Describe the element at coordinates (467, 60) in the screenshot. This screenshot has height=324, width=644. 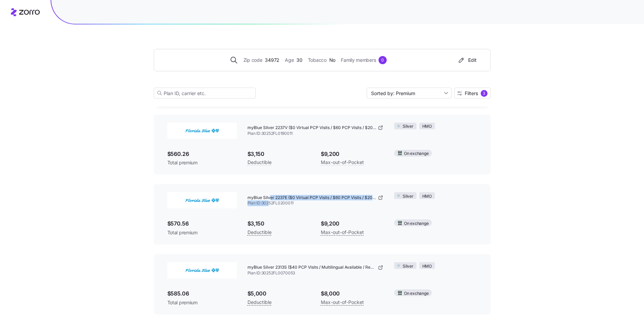
I see `div: Edit` at that location.